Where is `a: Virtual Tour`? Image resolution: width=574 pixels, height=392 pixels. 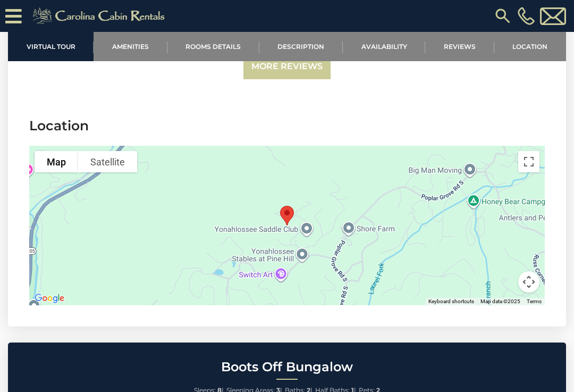
a: Virtual Tour is located at coordinates (50, 47).